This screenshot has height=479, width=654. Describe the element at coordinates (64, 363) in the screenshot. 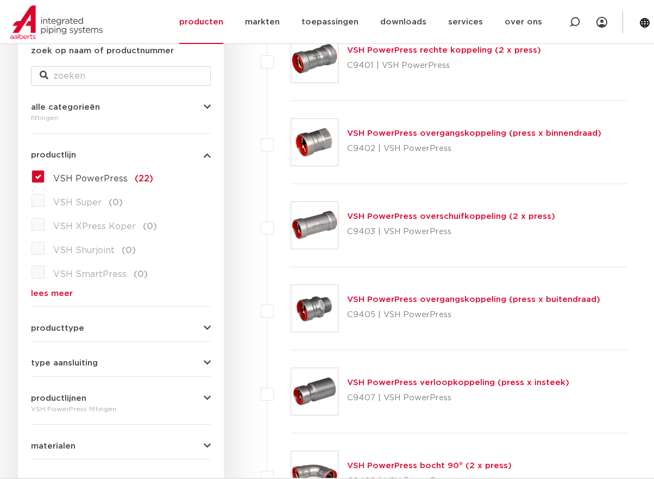

I see `span: type aansluiting` at that location.